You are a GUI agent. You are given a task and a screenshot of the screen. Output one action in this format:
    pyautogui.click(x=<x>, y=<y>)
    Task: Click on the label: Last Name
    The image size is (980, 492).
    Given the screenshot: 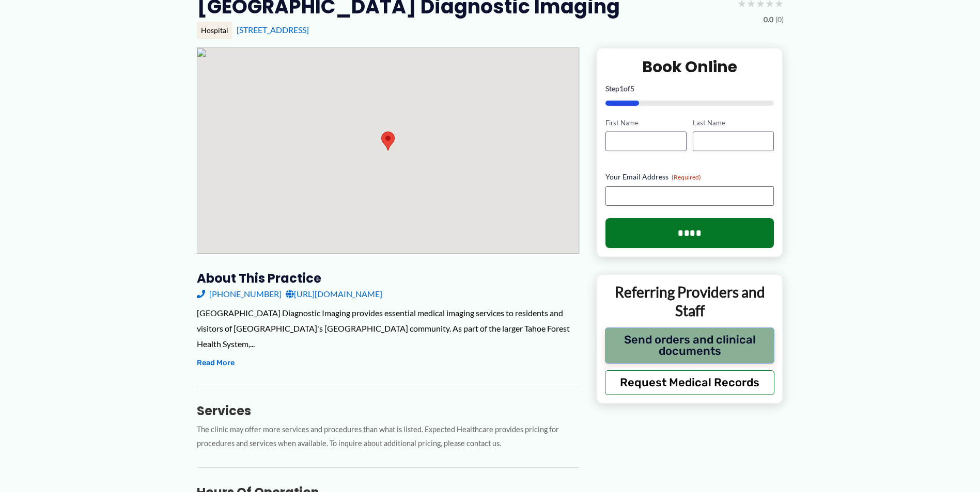 What is the action you would take?
    pyautogui.click(x=733, y=123)
    